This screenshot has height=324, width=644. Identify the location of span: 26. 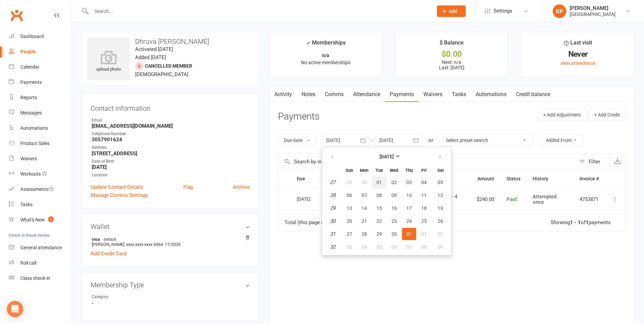
(440, 221).